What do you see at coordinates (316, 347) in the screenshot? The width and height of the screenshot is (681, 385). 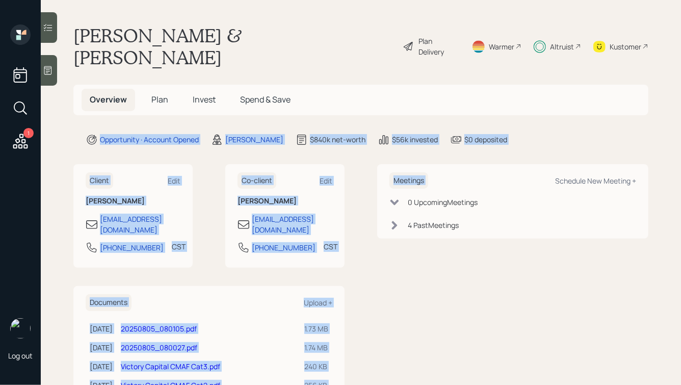 I see `div: 1.74 MB` at bounding box center [316, 347].